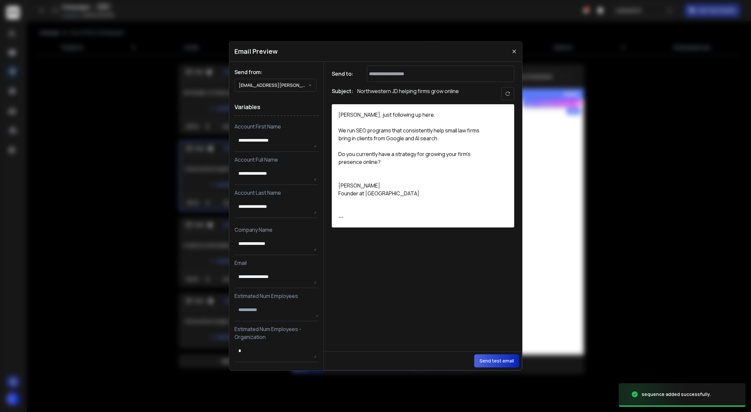  I want to click on h1: Variables, so click(276, 107).